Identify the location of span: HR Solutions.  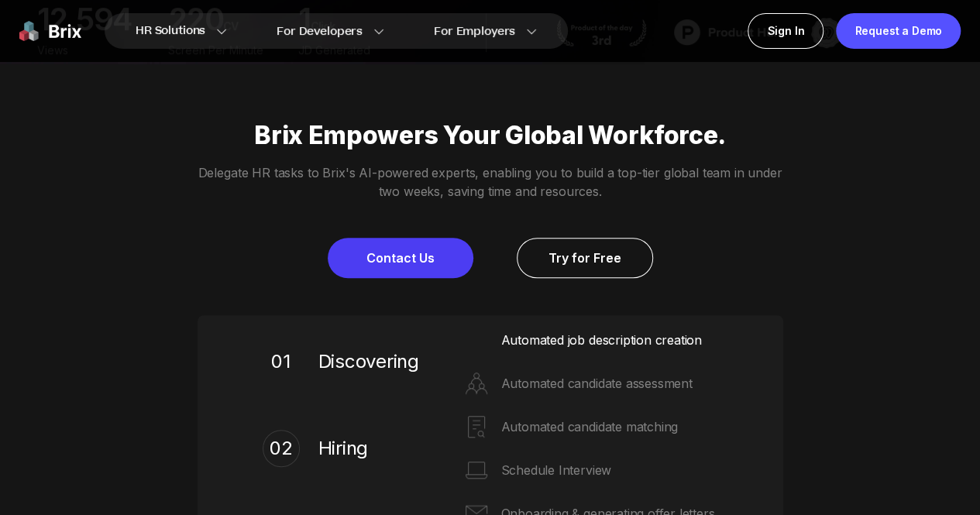
(170, 31).